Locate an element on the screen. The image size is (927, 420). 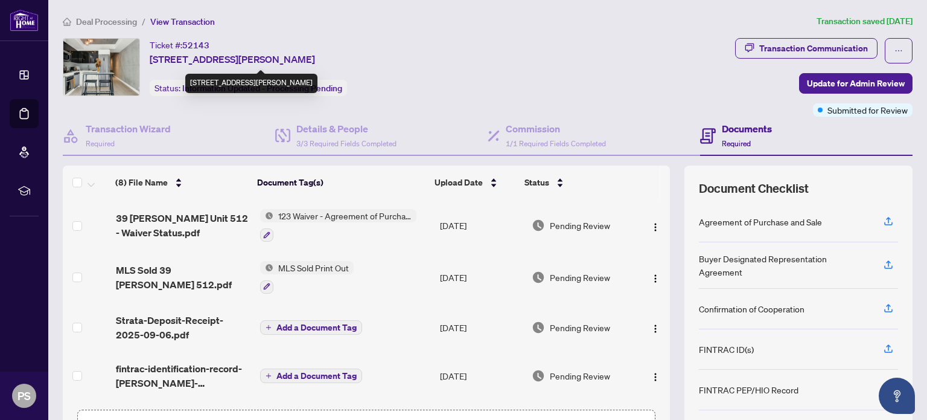
button: Update for Admin Review is located at coordinates (856, 83).